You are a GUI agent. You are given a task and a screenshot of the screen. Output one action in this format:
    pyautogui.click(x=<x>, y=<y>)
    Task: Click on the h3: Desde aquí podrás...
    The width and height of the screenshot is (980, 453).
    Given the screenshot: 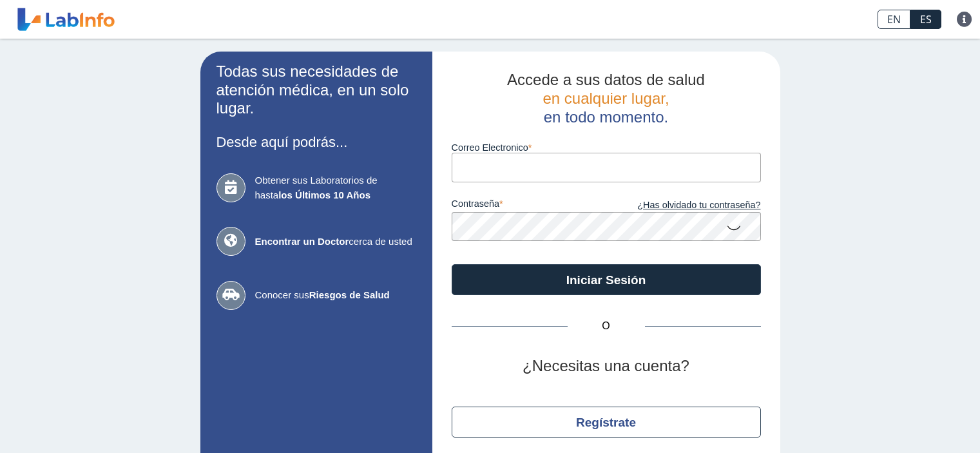 What is the action you would take?
    pyautogui.click(x=317, y=142)
    